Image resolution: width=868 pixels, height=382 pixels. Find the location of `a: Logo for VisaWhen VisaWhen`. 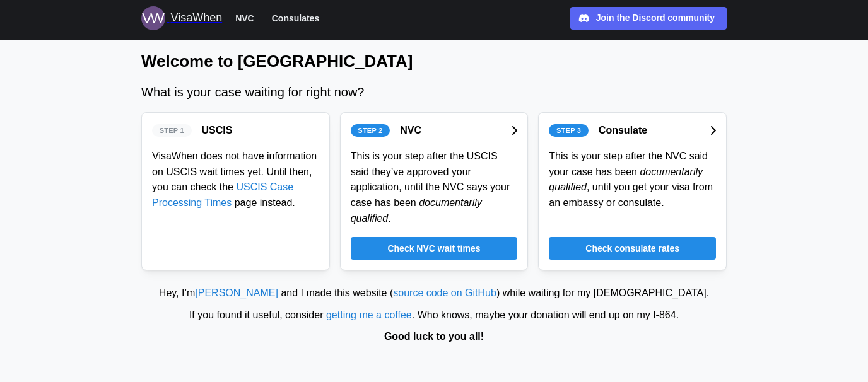

a: Logo for VisaWhen VisaWhen is located at coordinates (181, 18).